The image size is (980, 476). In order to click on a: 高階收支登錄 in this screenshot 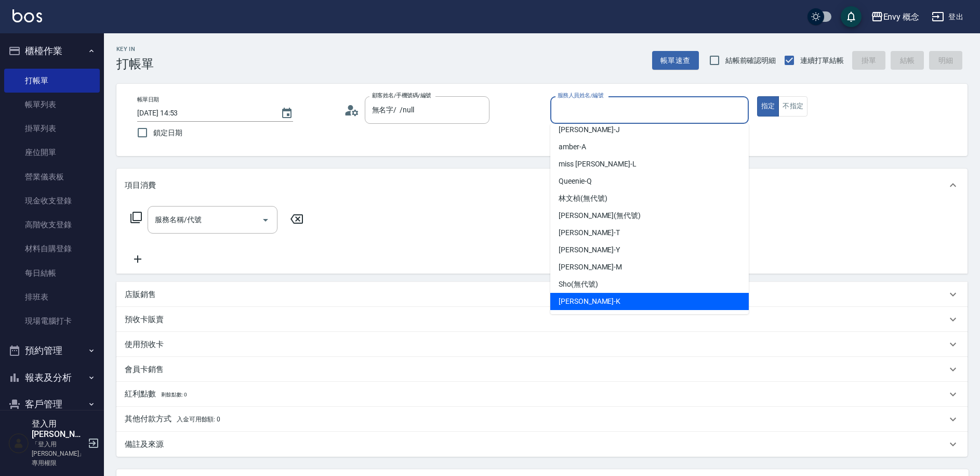, I will do `click(52, 225)`.